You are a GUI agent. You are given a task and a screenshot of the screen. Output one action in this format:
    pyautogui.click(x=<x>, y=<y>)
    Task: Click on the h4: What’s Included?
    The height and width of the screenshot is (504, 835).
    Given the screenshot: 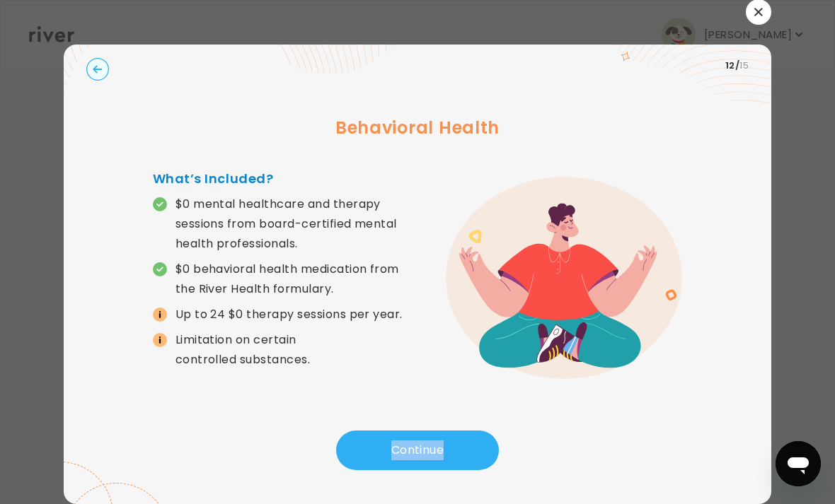 What is the action you would take?
    pyautogui.click(x=285, y=179)
    